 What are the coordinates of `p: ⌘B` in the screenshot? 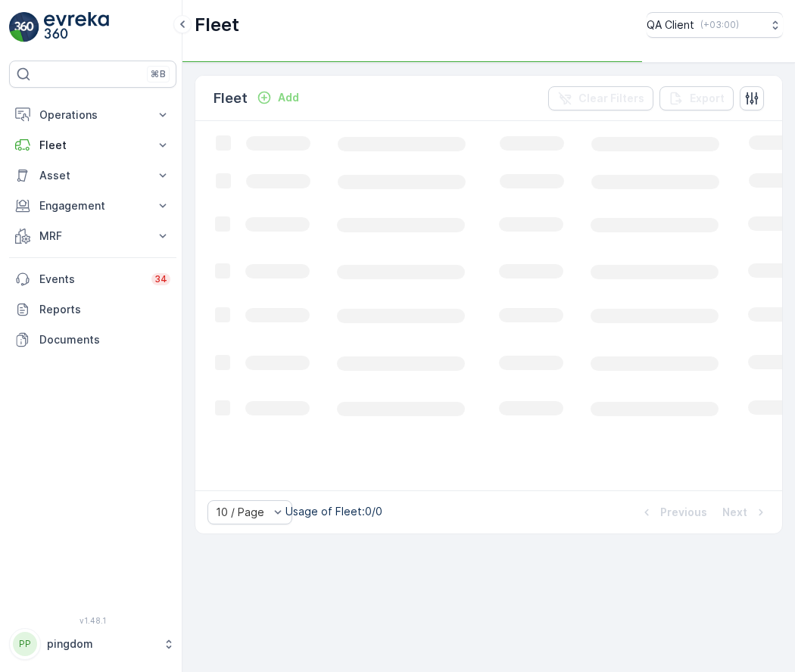 It's located at (158, 74).